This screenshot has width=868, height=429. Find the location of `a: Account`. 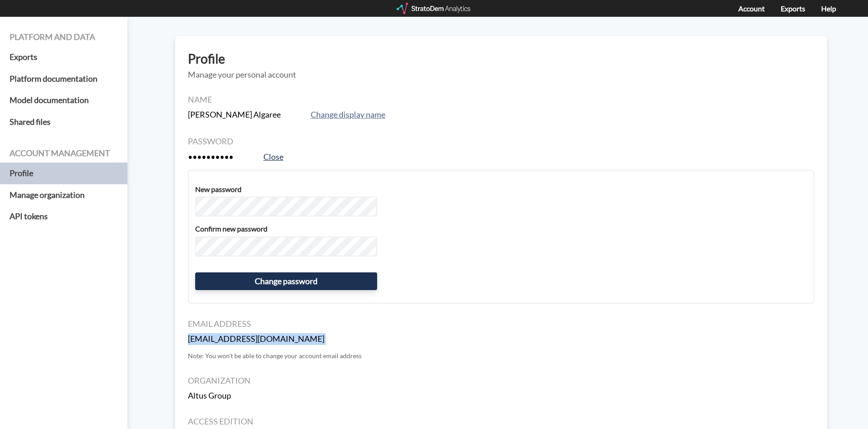

a: Account is located at coordinates (751, 8).